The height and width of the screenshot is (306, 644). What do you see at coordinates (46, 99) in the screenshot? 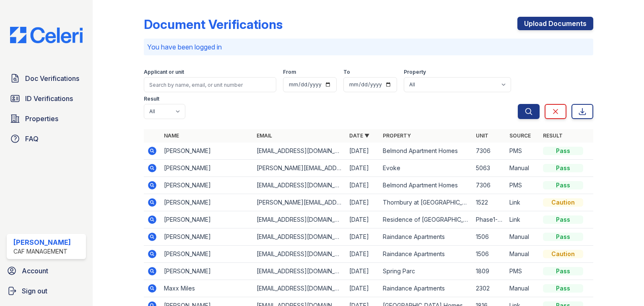
I see `a: ID Verifications` at bounding box center [46, 99].